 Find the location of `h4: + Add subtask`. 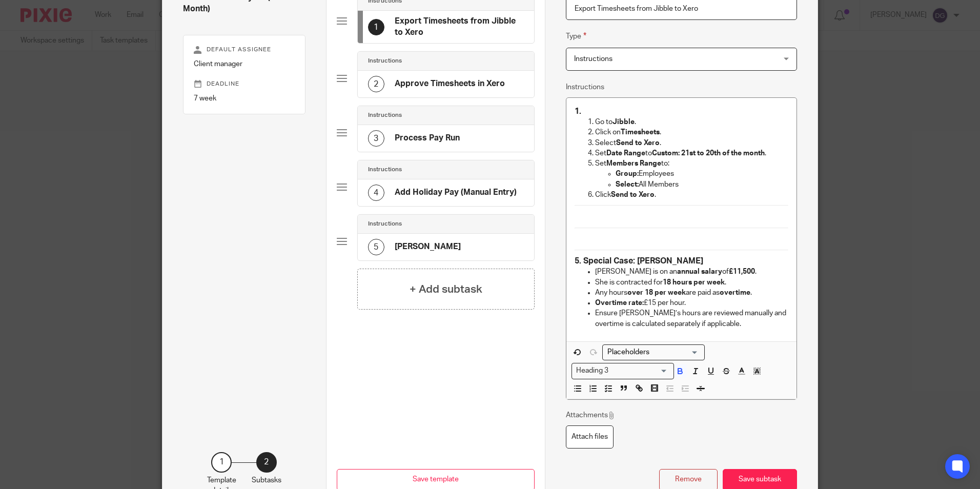

h4: + Add subtask is located at coordinates (446, 289).